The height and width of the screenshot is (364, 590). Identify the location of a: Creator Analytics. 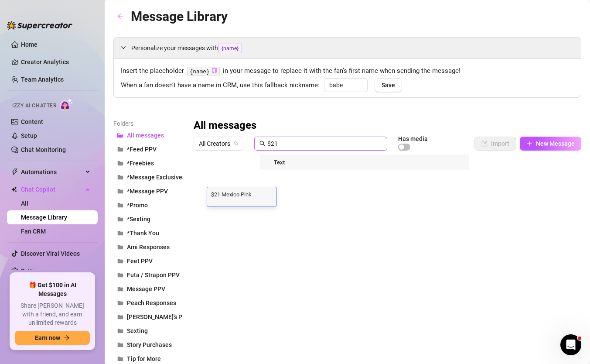
(56, 62).